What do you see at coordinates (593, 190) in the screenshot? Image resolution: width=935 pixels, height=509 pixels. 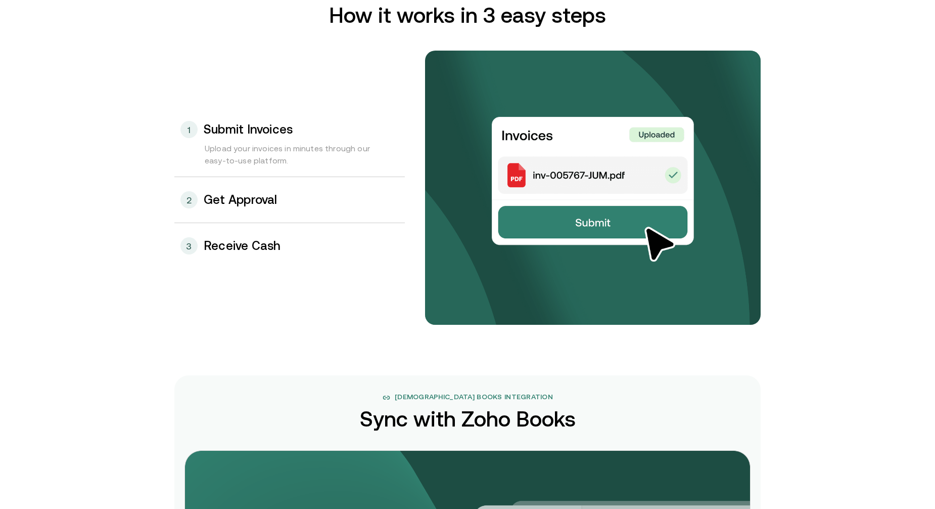 I see `img: Submit invoices` at bounding box center [593, 190].